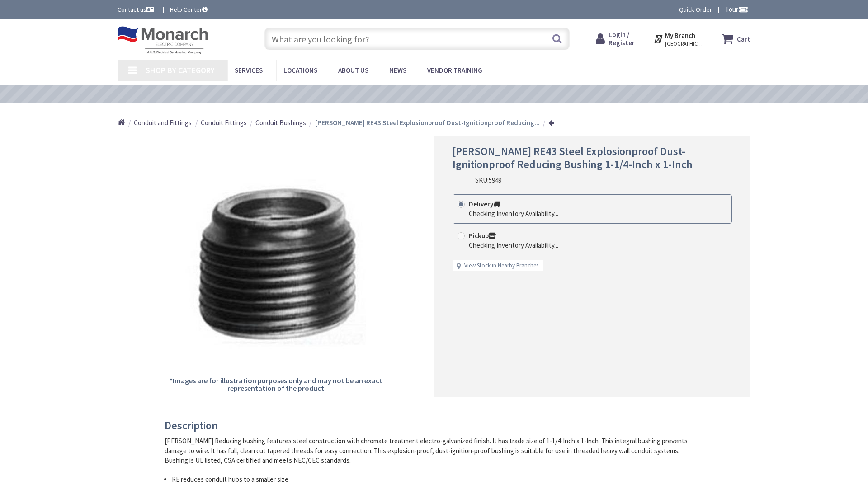 This screenshot has width=868, height=488. I want to click on input: What are you looking for?, so click(417, 39).